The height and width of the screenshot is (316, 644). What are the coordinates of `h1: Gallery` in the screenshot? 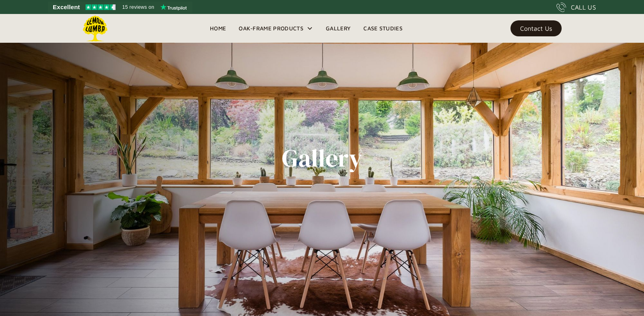 It's located at (322, 158).